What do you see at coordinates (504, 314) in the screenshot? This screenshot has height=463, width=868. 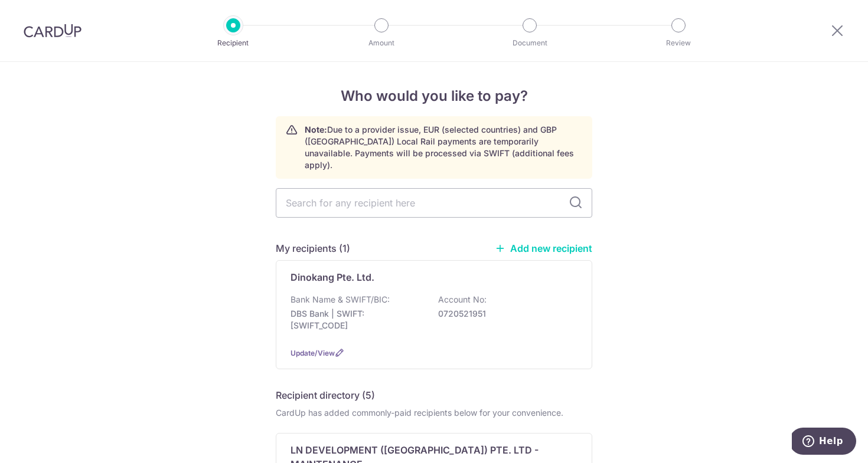 I see `p: 0720521951` at bounding box center [504, 314].